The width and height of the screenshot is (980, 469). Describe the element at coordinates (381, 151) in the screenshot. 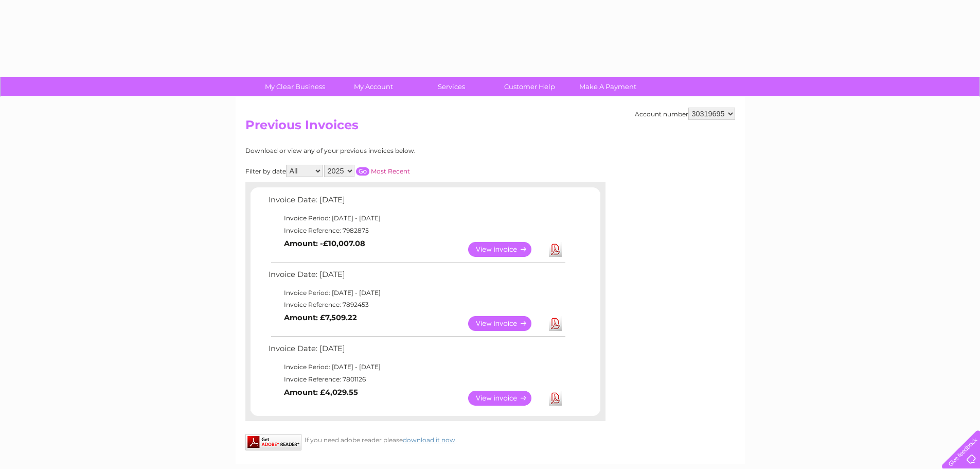

I see `div: Download or view any of your previous invoices below.` at that location.